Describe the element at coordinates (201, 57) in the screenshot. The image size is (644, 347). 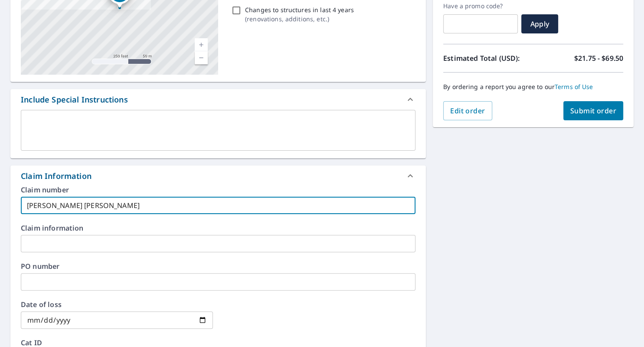
I see `a: Current Level 17, Zoom Out` at that location.